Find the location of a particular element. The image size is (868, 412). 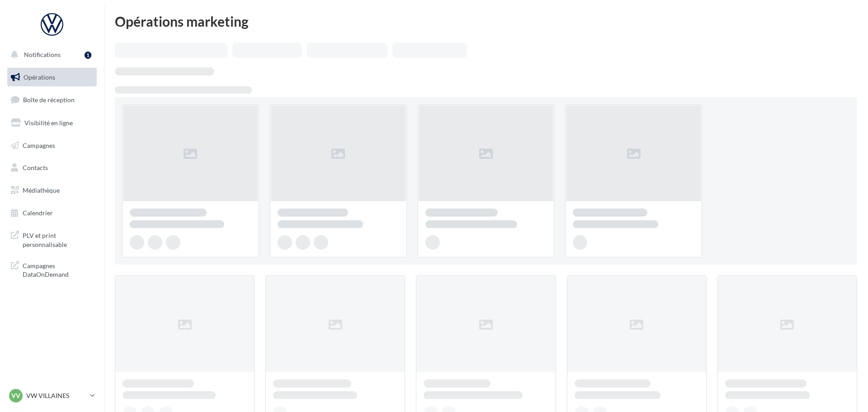

span: VV is located at coordinates (16, 395).